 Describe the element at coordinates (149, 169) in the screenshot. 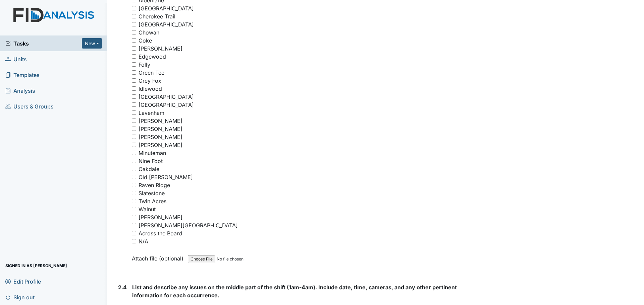

I see `div: Oakdale` at that location.